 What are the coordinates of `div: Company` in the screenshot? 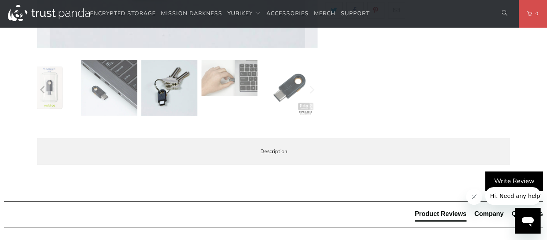 It's located at (489, 214).